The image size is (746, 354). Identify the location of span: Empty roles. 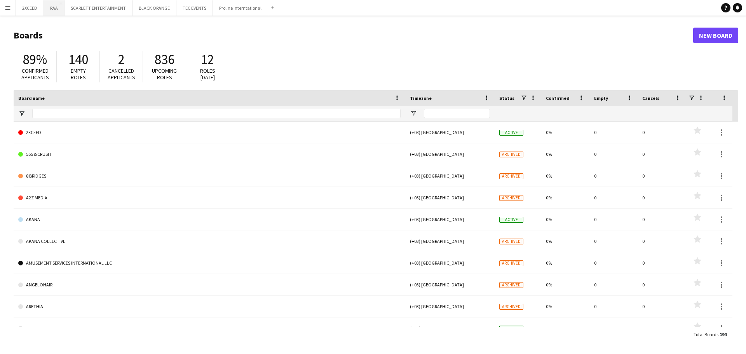
(78, 74).